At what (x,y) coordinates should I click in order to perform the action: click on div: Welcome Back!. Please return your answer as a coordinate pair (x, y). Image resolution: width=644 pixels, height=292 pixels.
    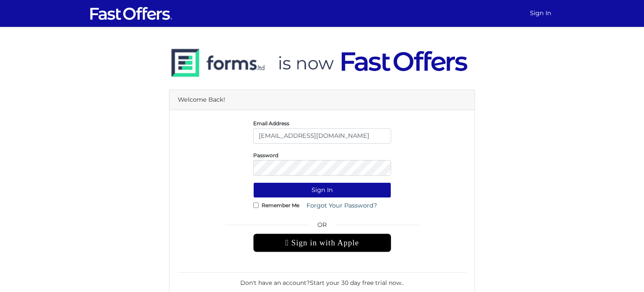
    Looking at the image, I should click on (322, 100).